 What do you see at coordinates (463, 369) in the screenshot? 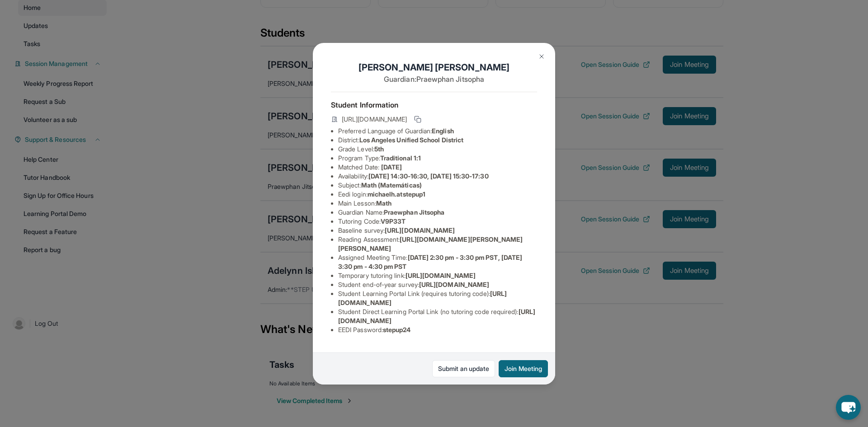
I see `a: Submit an update` at bounding box center [463, 369].